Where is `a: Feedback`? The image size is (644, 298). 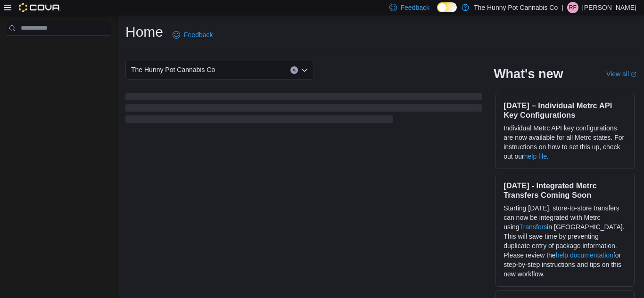
a: Feedback is located at coordinates (193, 35).